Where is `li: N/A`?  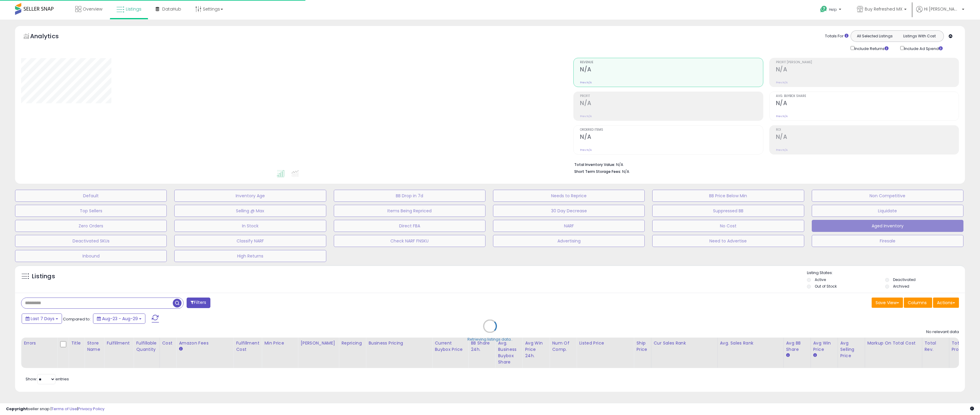 li: N/A is located at coordinates (764, 164).